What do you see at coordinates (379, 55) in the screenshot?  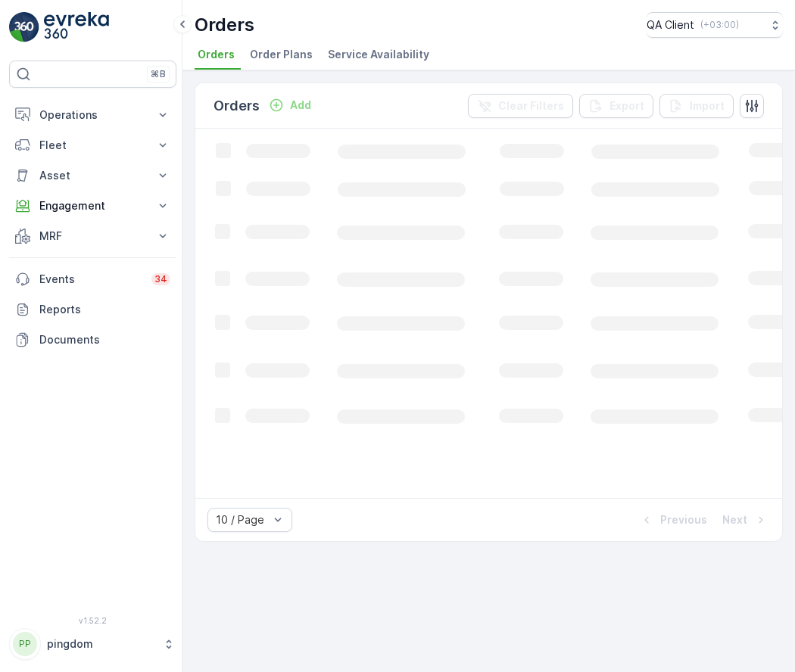 I see `span: Service Availability` at bounding box center [379, 55].